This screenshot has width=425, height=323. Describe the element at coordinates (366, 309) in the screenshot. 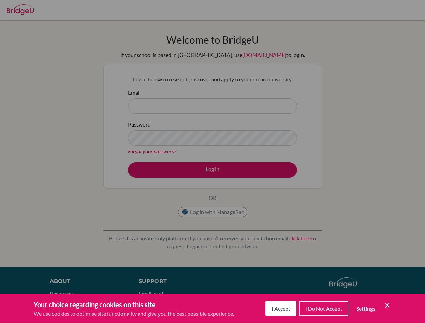

I see `button: Settings` at that location.